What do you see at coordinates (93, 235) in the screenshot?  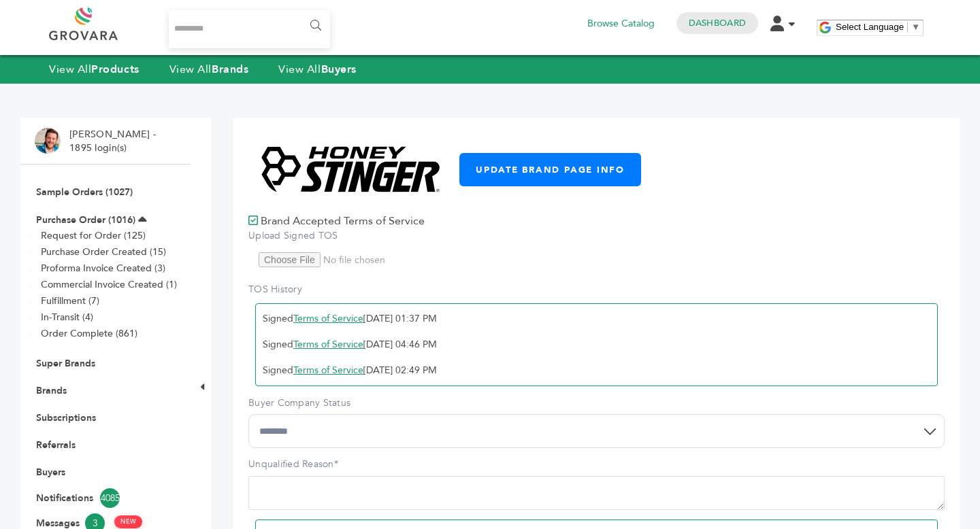 I see `a: Request for Order (125)` at bounding box center [93, 235].